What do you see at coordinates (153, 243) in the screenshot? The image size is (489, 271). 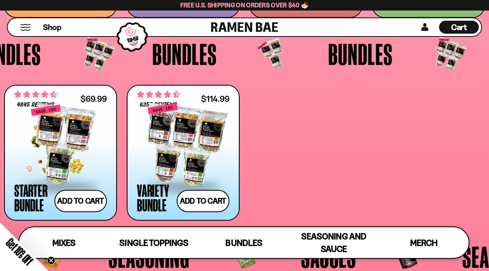 I see `span: Single Toppings` at bounding box center [153, 243].